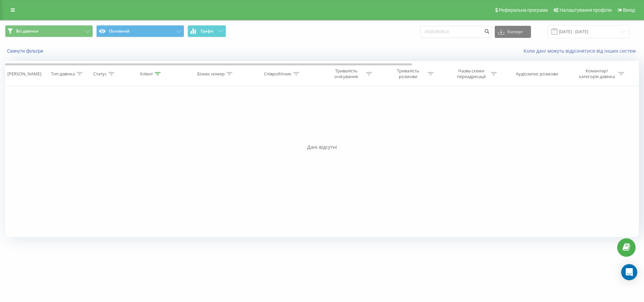  Describe the element at coordinates (26, 51) in the screenshot. I see `button: Скинути фільтри` at that location.